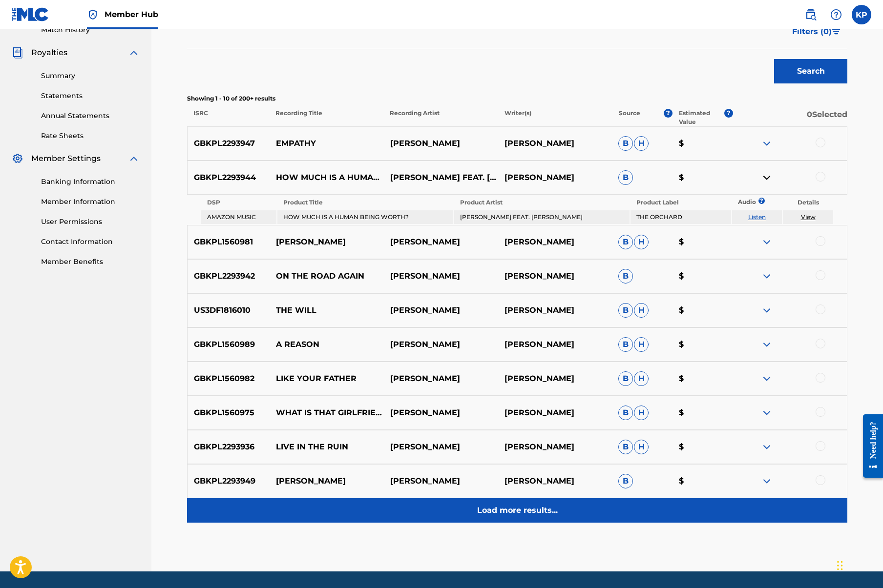 This screenshot has height=588, width=883. What do you see at coordinates (327, 413) in the screenshot?
I see `p: WHAT IS THAT GIRLFRIEND OF YOURS LIKE` at bounding box center [327, 413].